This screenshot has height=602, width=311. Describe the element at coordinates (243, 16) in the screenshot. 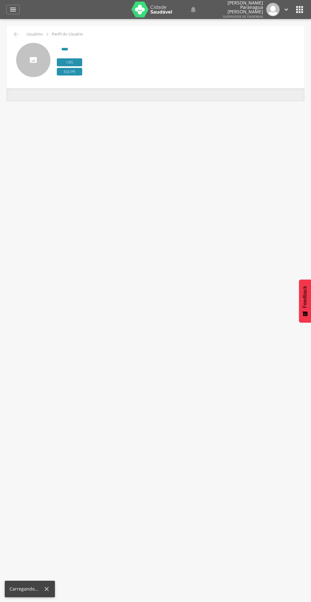

I see `span: Supervisor de Endemias` at that location.